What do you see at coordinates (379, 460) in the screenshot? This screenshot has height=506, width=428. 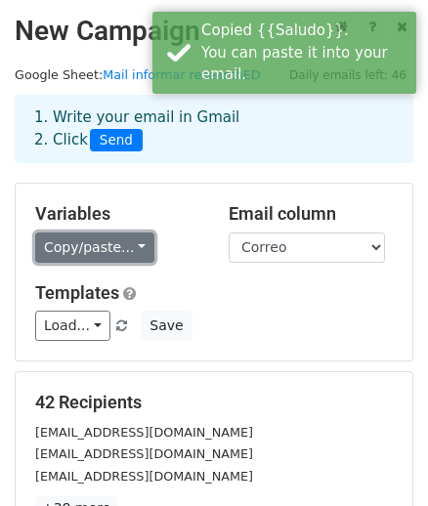 I see `div: Widget de chat` at bounding box center [379, 460].